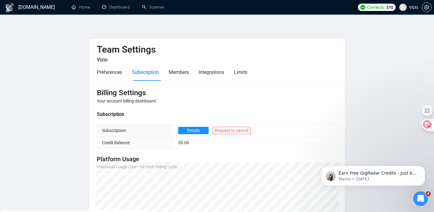 This screenshot has width=434, height=212. What do you see at coordinates (116, 7) in the screenshot?
I see `a: dashboardDashboard` at bounding box center [116, 7].